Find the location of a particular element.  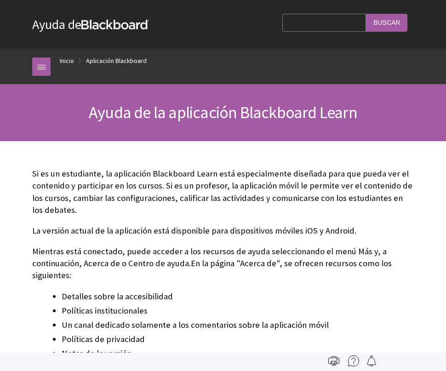

p: Mientras está conectado, puede acceder a los recursos de ayuda seleccionando el menú Más y, a con... is located at coordinates (223, 263).